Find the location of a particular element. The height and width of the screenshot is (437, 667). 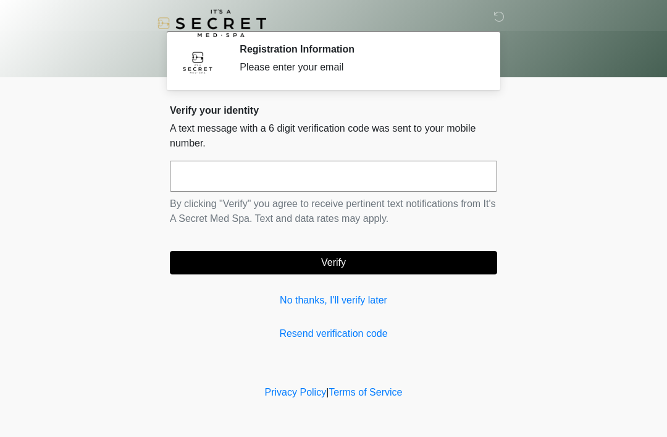

h2: Verify your identity is located at coordinates (333, 110).